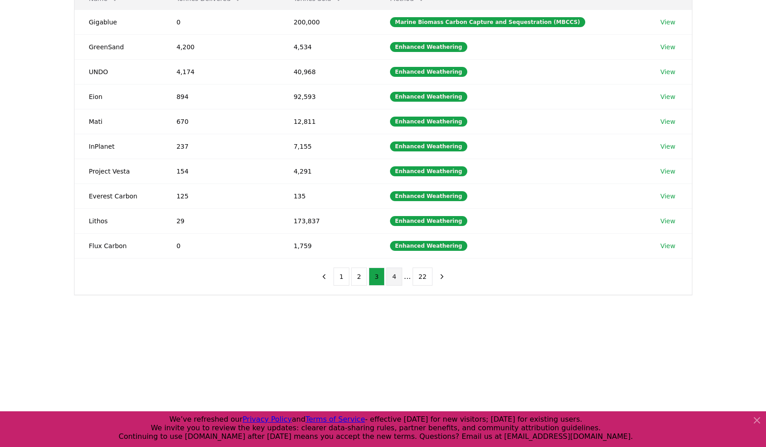  What do you see at coordinates (118, 196) in the screenshot?
I see `td: Everest Carbon` at bounding box center [118, 196].